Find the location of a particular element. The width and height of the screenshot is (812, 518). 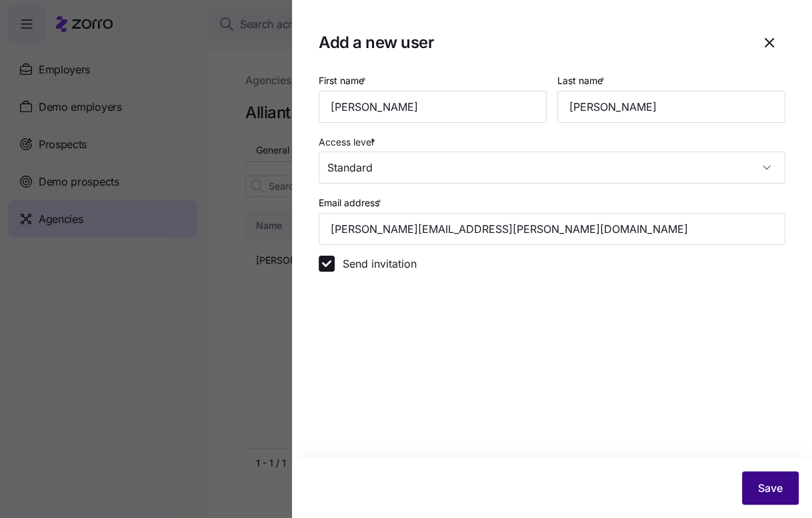

label: Access level is located at coordinates (348, 142).